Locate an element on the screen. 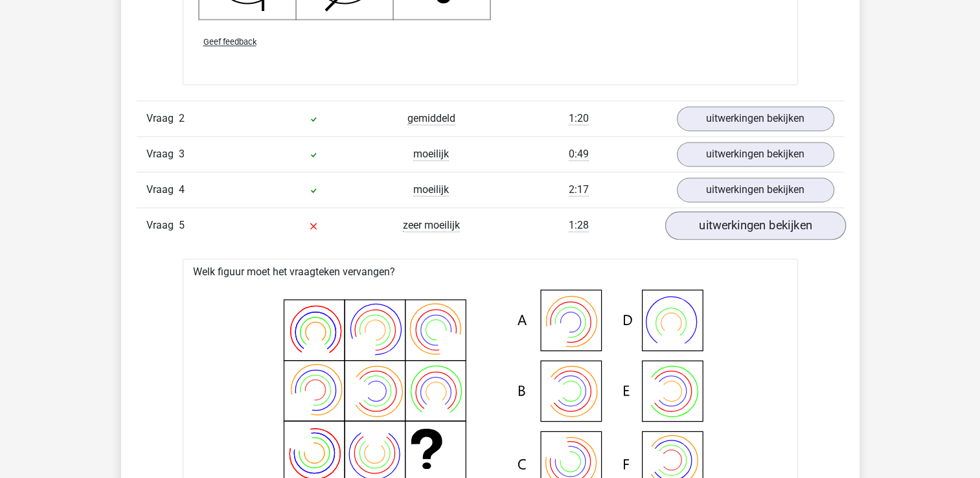 The image size is (980, 478). span: 2 is located at coordinates (181, 117).